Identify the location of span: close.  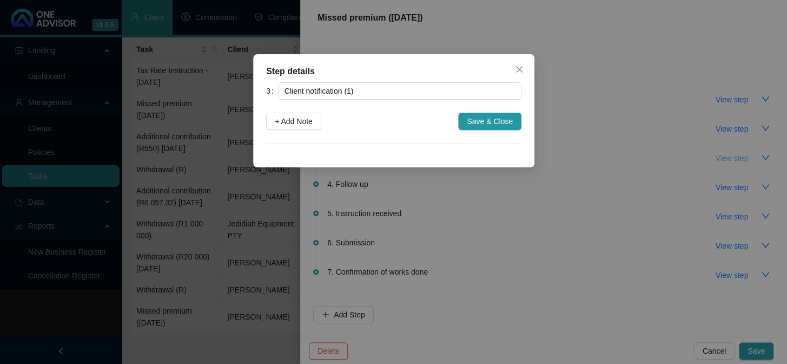
(519, 69).